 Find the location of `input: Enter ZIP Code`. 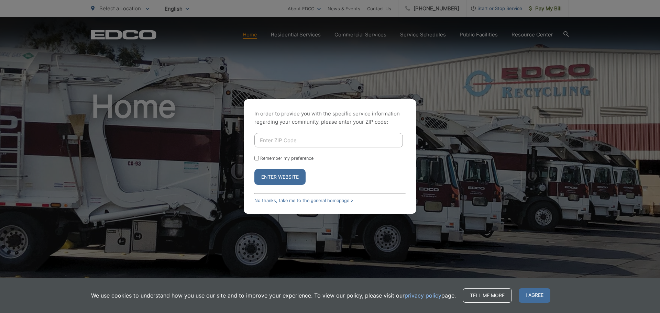

input: Enter ZIP Code is located at coordinates (328, 140).